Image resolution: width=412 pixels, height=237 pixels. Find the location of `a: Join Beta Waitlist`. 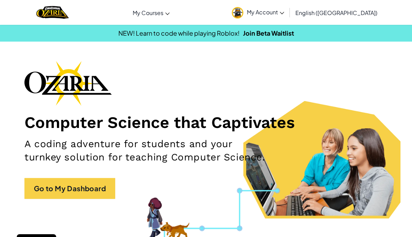

a: Join Beta Waitlist is located at coordinates (268, 33).